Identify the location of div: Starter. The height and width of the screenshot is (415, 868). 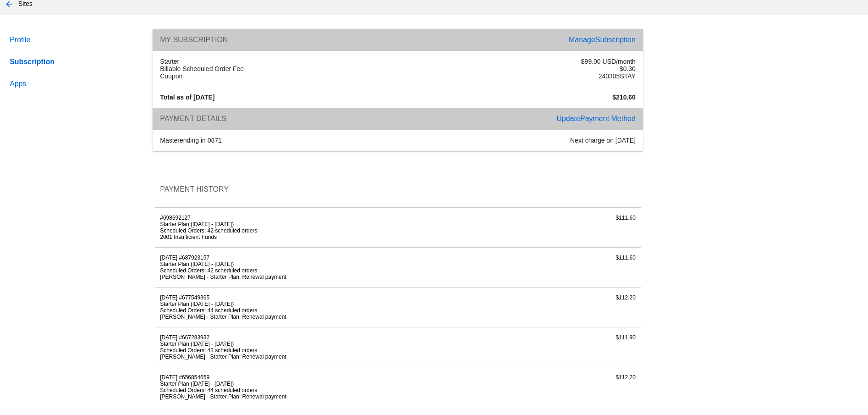
(276, 61).